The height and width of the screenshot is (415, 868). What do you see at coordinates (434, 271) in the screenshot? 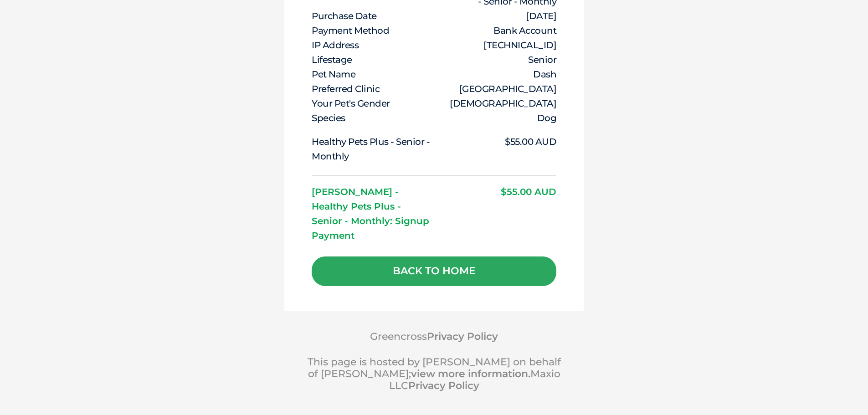
I see `a: Back to Home` at bounding box center [434, 271].